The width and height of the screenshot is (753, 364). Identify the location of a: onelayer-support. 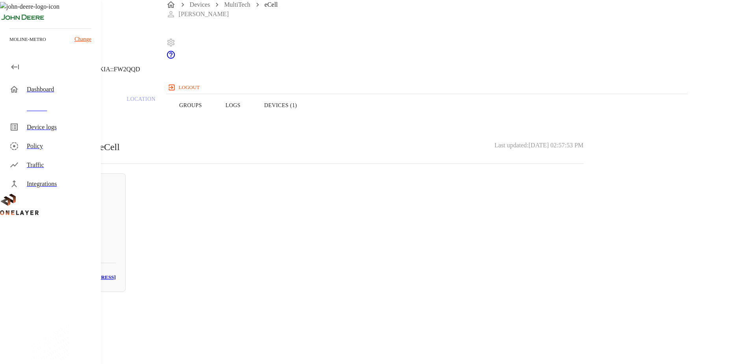
(171, 57).